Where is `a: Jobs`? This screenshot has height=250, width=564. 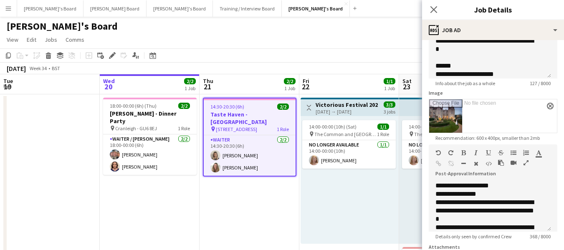 a: Jobs is located at coordinates (51, 40).